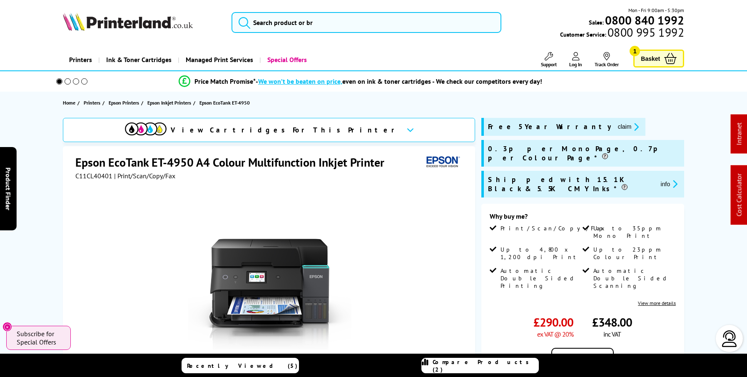  I want to click on span: 0800 995 1992, so click(645, 32).